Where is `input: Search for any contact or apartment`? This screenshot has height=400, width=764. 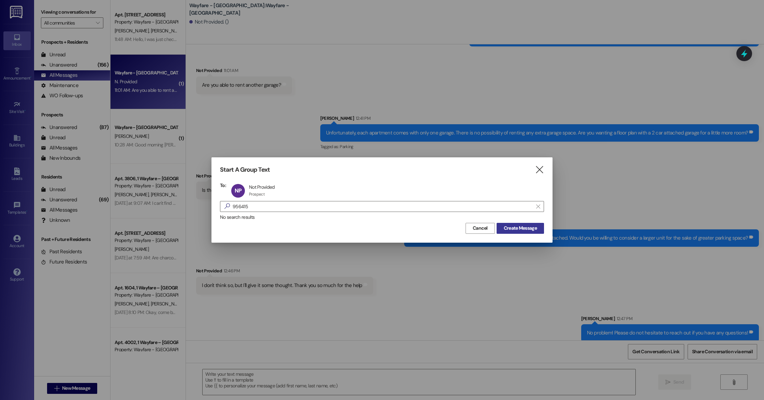
input: Search for any contact or apartment is located at coordinates (382, 206).